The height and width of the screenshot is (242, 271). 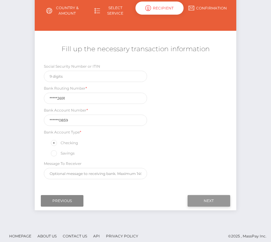 I want to click on a: Country & Amount, so click(x=63, y=11).